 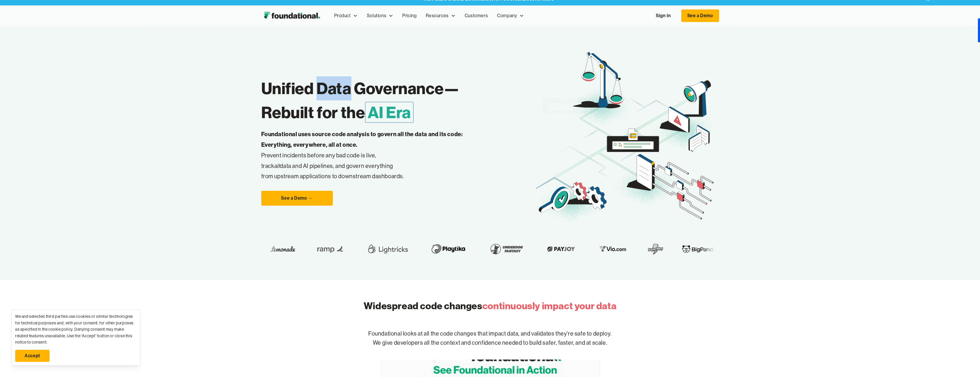 What do you see at coordinates (292, 15) in the screenshot?
I see `a: home` at bounding box center [292, 15].